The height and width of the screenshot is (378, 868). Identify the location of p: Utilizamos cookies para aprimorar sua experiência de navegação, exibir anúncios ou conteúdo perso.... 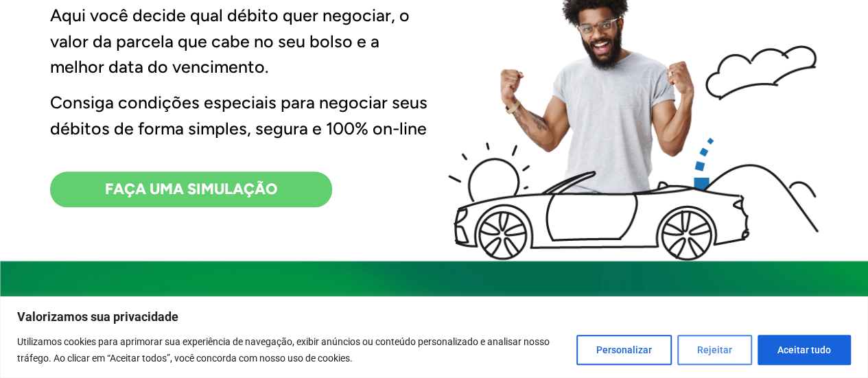
(292, 350).